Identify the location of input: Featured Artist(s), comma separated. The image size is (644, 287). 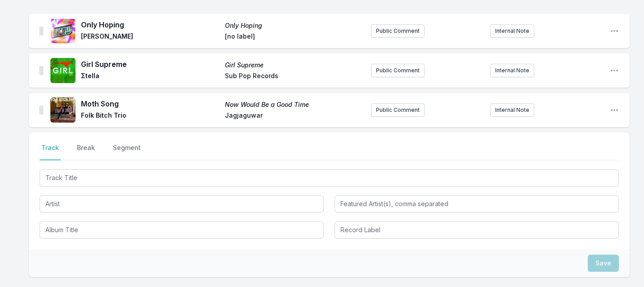
(477, 204).